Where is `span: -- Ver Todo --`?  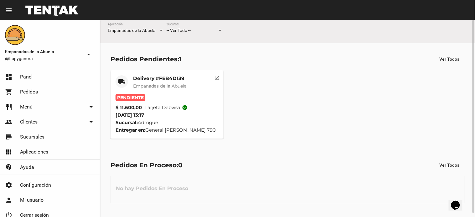 span: -- Ver Todo -- is located at coordinates (179, 30).